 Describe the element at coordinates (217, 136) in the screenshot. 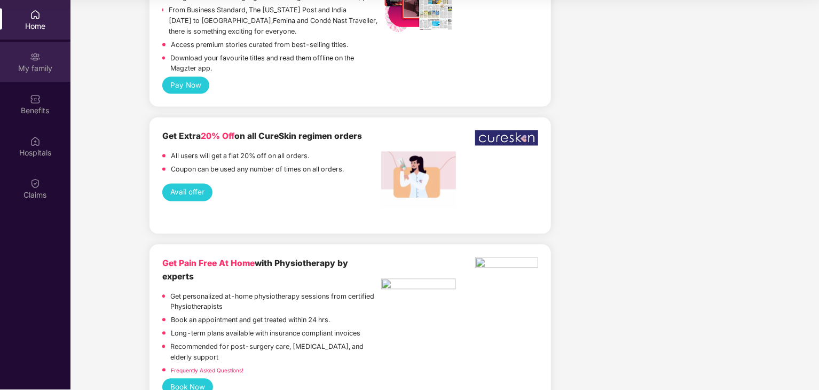

I see `span: 20% Off` at that location.